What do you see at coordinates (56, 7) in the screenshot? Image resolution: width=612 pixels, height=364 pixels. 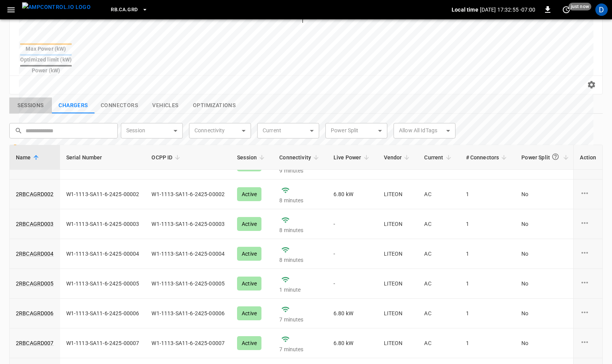 I see `img: ampcontrol.io logo` at bounding box center [56, 7].